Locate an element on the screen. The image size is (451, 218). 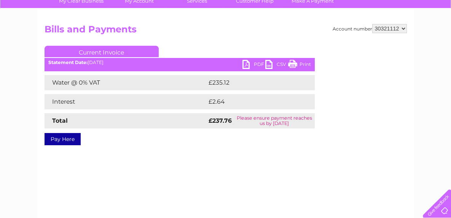
strong: Total is located at coordinates (60, 120).